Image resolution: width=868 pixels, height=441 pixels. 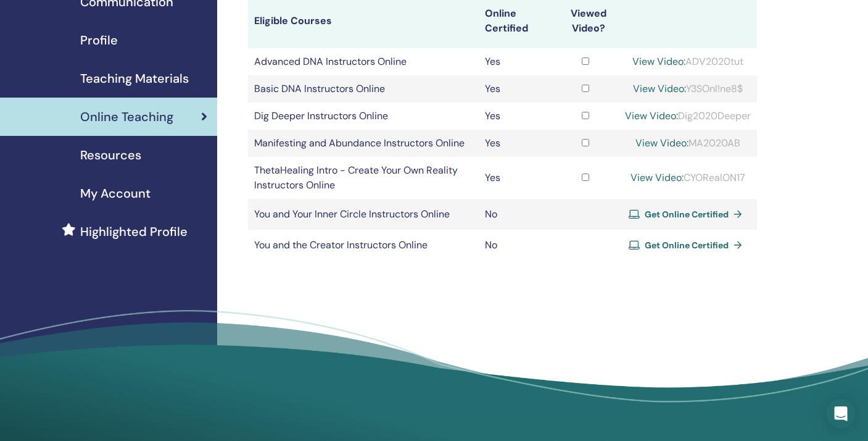 What do you see at coordinates (363, 61) in the screenshot?
I see `td: Advanced DNA Instructors Online` at bounding box center [363, 61].